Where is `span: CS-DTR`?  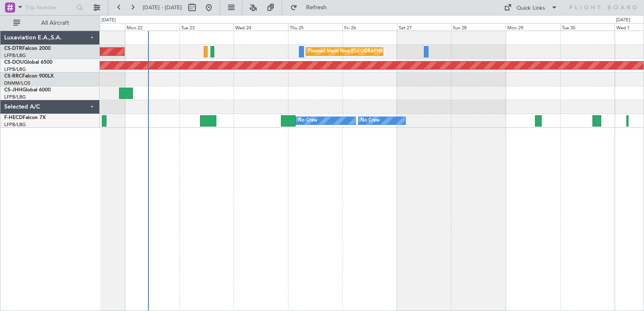 span: CS-DTR is located at coordinates (13, 48).